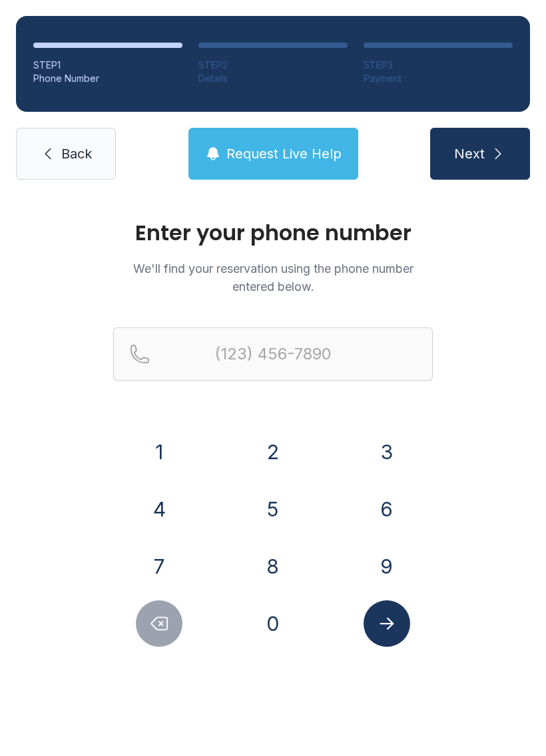 The height and width of the screenshot is (756, 546). What do you see at coordinates (273, 566) in the screenshot?
I see `button: 8` at bounding box center [273, 566].